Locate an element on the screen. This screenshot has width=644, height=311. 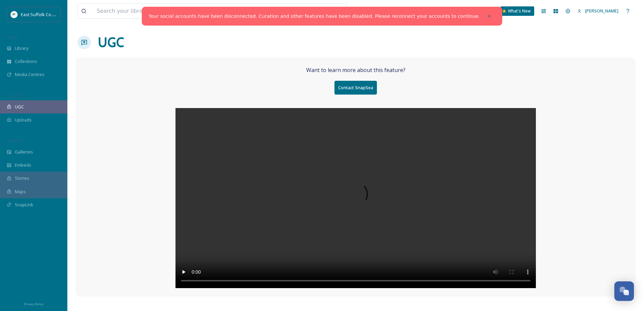
button: Open Chat is located at coordinates (624, 291).